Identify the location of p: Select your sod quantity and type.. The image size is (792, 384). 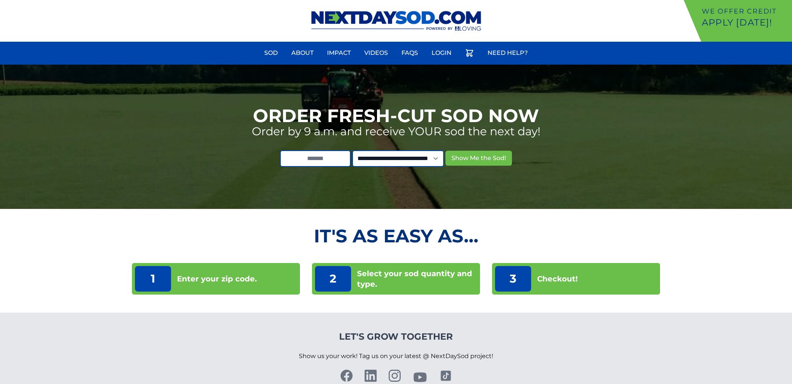
(417, 279).